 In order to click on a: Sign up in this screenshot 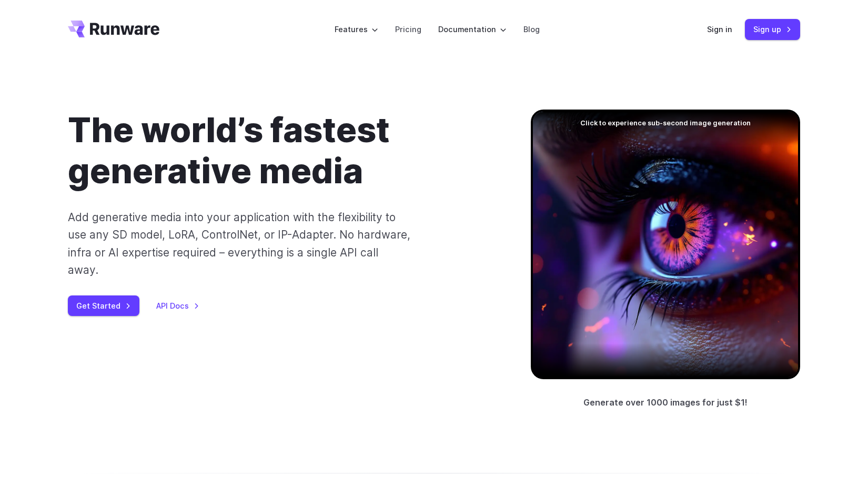, I will do `click(772, 28)`.